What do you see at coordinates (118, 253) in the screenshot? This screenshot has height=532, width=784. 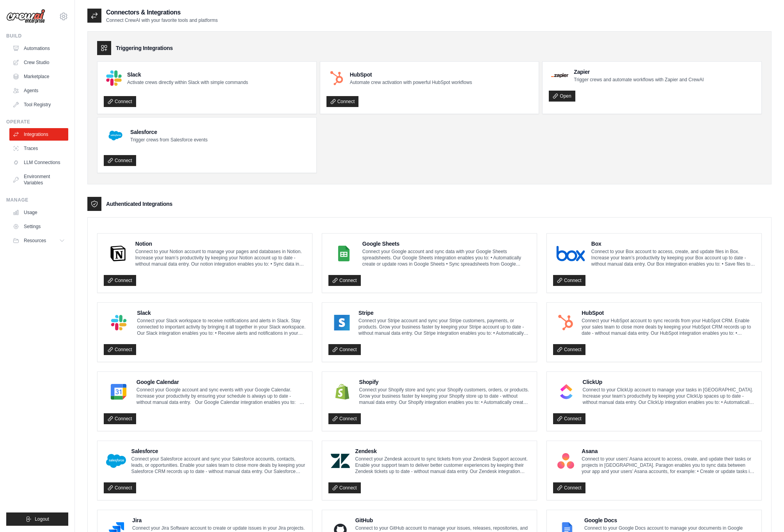 I see `img: Notion Logo` at bounding box center [118, 253].